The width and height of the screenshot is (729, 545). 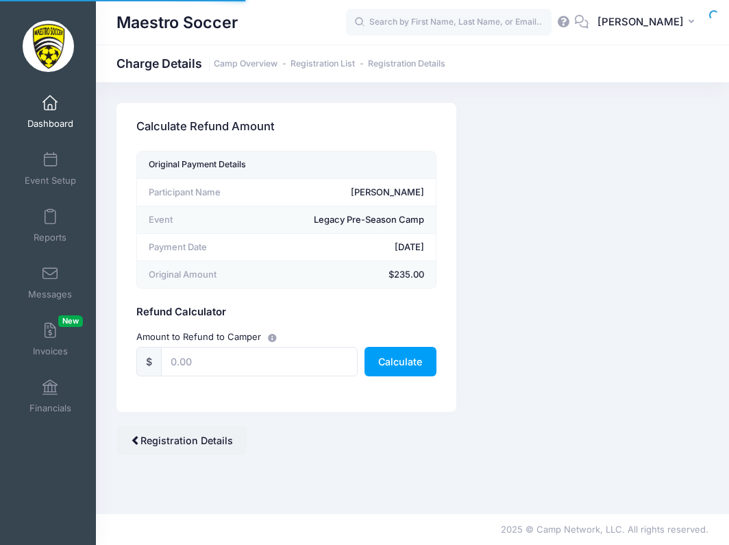 What do you see at coordinates (50, 339) in the screenshot?
I see `a: InvoicesNew` at bounding box center [50, 339].